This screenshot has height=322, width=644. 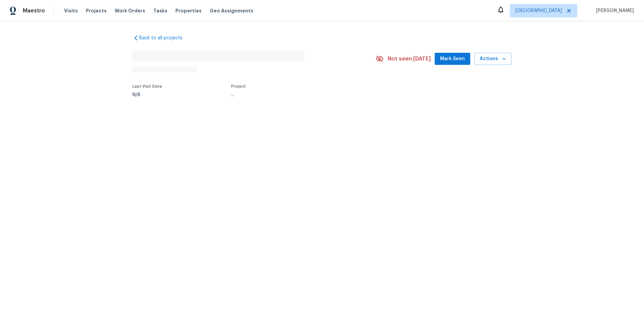 What do you see at coordinates (493, 58) in the screenshot?
I see `span: Actions` at bounding box center [493, 58].